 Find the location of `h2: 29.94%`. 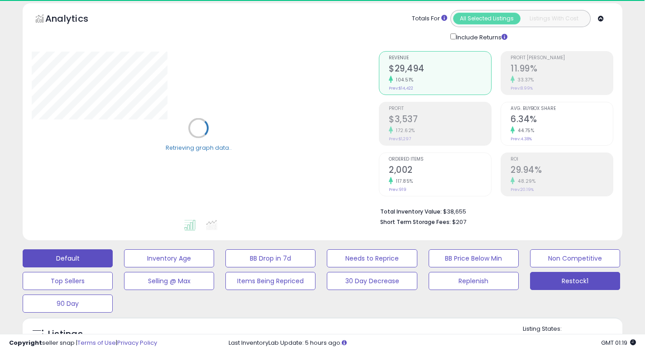

h2: 29.94% is located at coordinates (562, 171).